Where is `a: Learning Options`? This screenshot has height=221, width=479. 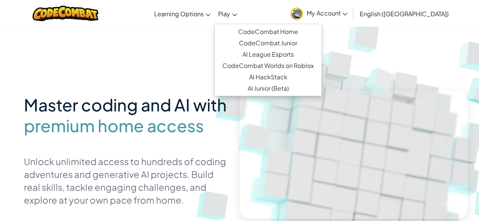 a: Learning Options is located at coordinates (182, 14).